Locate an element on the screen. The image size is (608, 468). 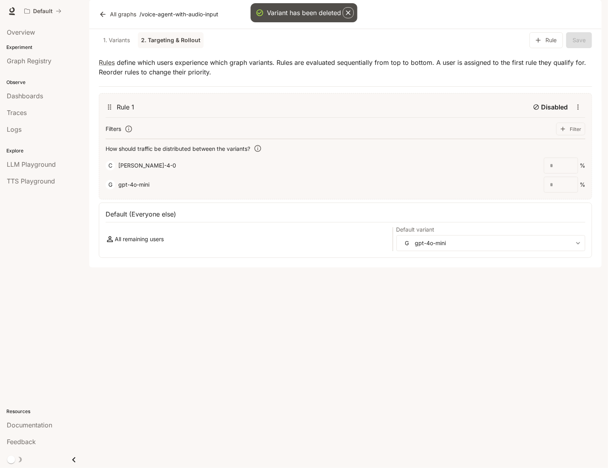
div: Ggpt-4o-mini is located at coordinates (491, 243).